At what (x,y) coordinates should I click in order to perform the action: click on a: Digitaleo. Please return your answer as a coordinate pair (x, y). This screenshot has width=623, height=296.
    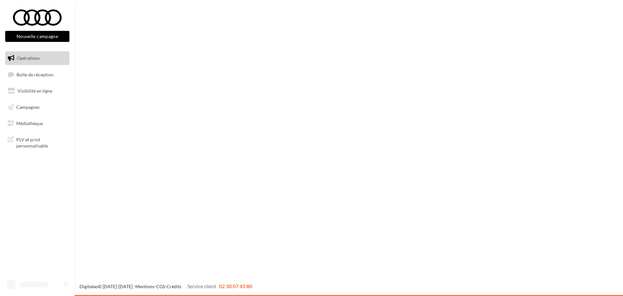
    Looking at the image, I should click on (89, 286).